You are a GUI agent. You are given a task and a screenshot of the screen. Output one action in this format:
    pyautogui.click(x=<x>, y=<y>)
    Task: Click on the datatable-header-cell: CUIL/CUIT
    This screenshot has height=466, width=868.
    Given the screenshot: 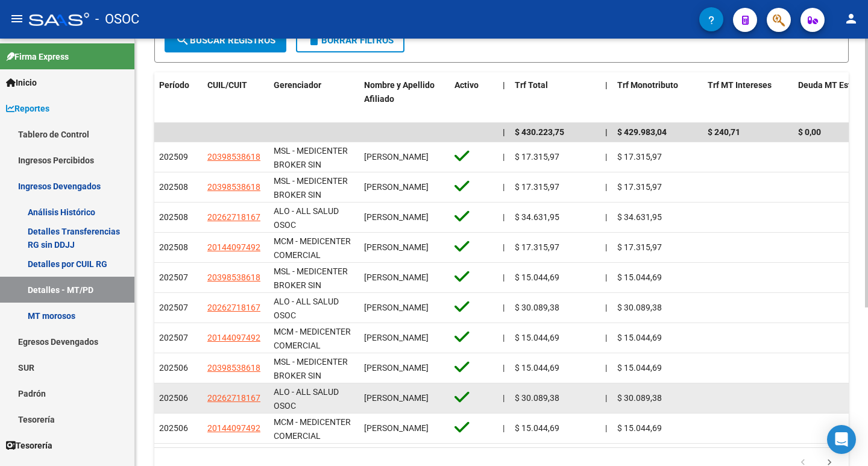 What is the action you would take?
    pyautogui.click(x=236, y=99)
    